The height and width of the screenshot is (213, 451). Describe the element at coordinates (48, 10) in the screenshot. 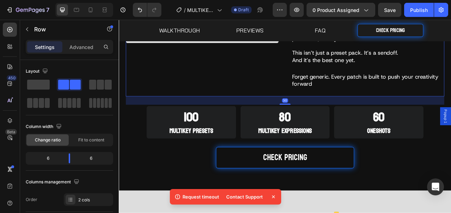

I see `p: 7` at that location.